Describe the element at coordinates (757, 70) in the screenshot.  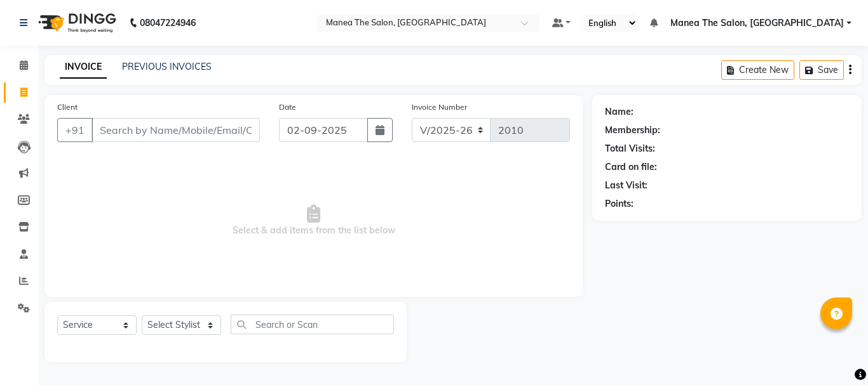
I see `button: Create New` at that location.